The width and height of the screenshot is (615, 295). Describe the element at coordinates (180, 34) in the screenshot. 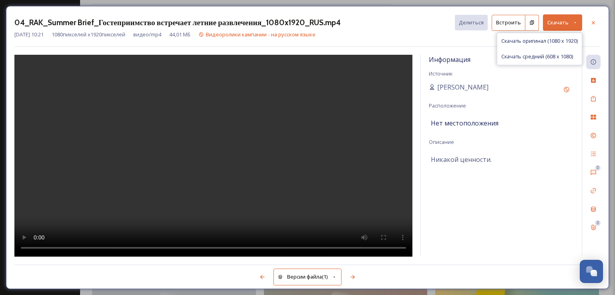

I see `font: 44,01 МБ` at that location.